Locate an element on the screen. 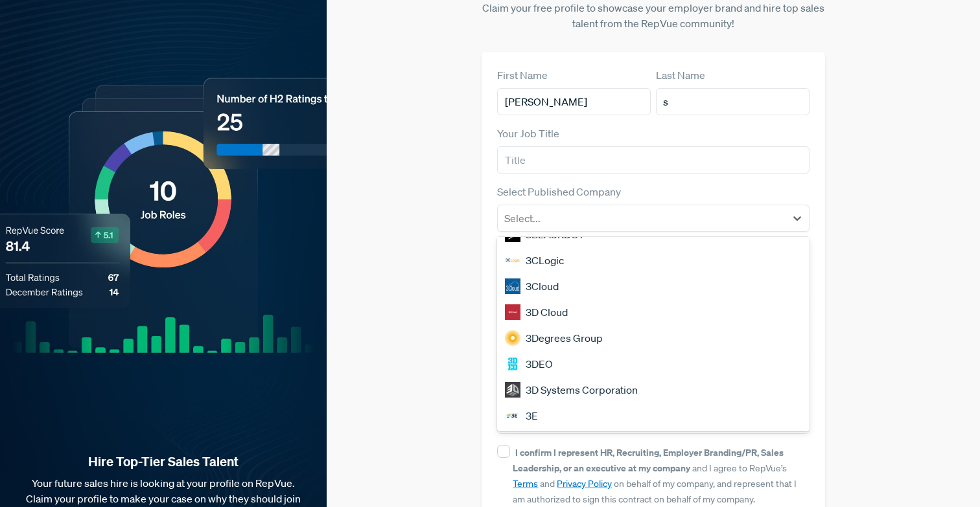 The image size is (980, 507). div: 3Cloud is located at coordinates (653, 286).